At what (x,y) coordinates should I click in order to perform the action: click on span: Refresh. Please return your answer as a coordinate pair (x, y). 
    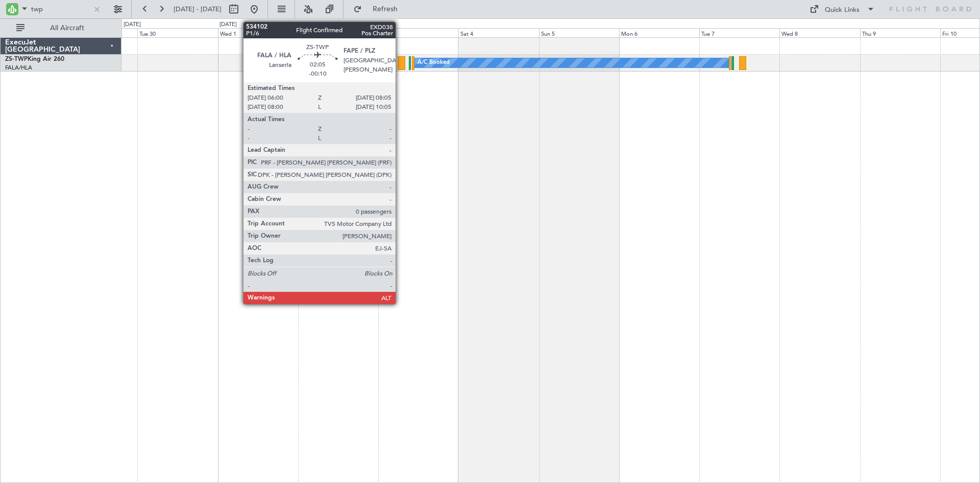
    Looking at the image, I should click on (386, 10).